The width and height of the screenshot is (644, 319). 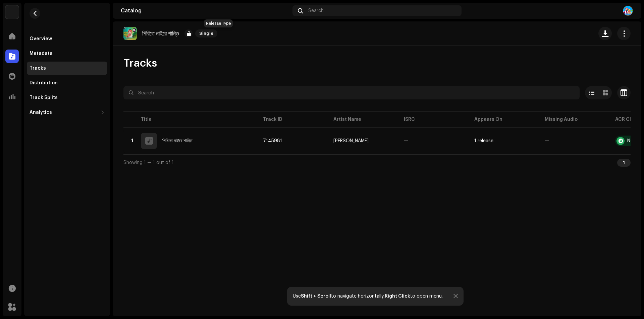 I want to click on div: Distribution, so click(x=44, y=83).